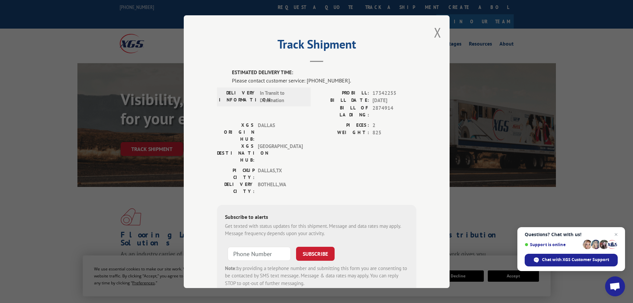 The height and width of the screenshot is (303, 633). Describe the element at coordinates (343, 111) in the screenshot. I see `label: BILL OF LADING:` at that location.